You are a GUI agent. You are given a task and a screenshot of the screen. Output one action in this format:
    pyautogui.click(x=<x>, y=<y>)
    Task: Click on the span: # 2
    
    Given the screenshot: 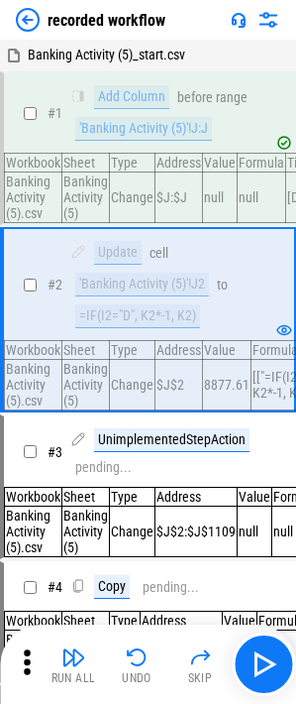 What is the action you would take?
    pyautogui.click(x=55, y=285)
    